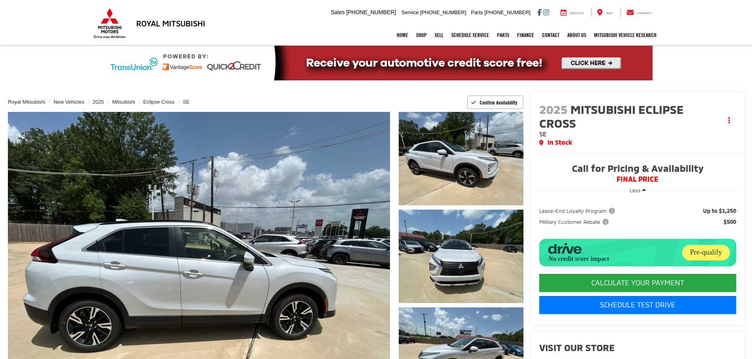 Image resolution: width=752 pixels, height=359 pixels. What do you see at coordinates (635, 191) in the screenshot?
I see `span: Less` at bounding box center [635, 191].